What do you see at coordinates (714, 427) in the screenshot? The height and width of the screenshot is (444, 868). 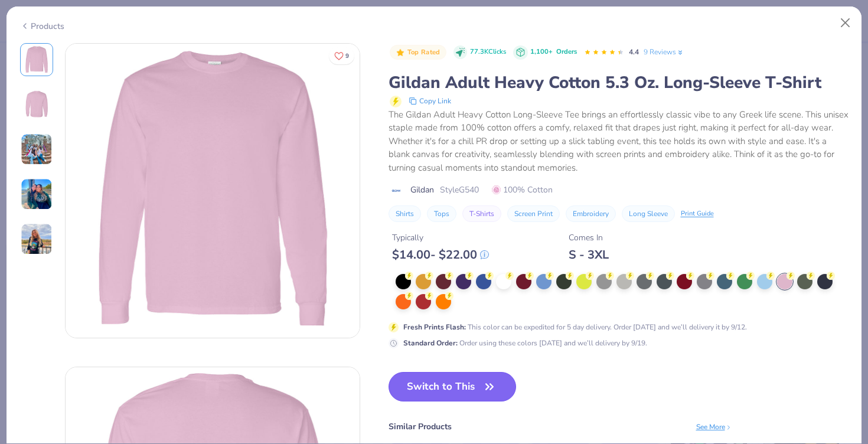 I see `div: See More` at bounding box center [714, 427].